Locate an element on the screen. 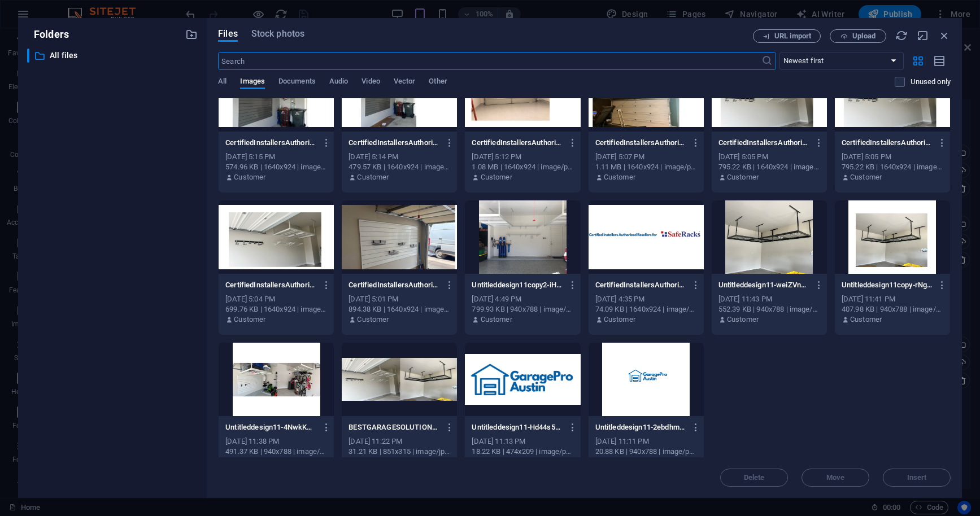  p: All files is located at coordinates (113, 55).